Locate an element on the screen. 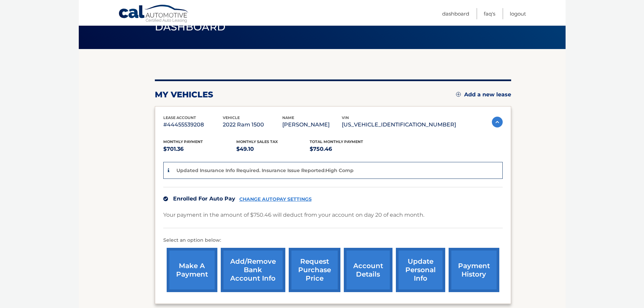 This screenshot has height=308, width=644. span: Total Monthly Payment is located at coordinates (336, 142).